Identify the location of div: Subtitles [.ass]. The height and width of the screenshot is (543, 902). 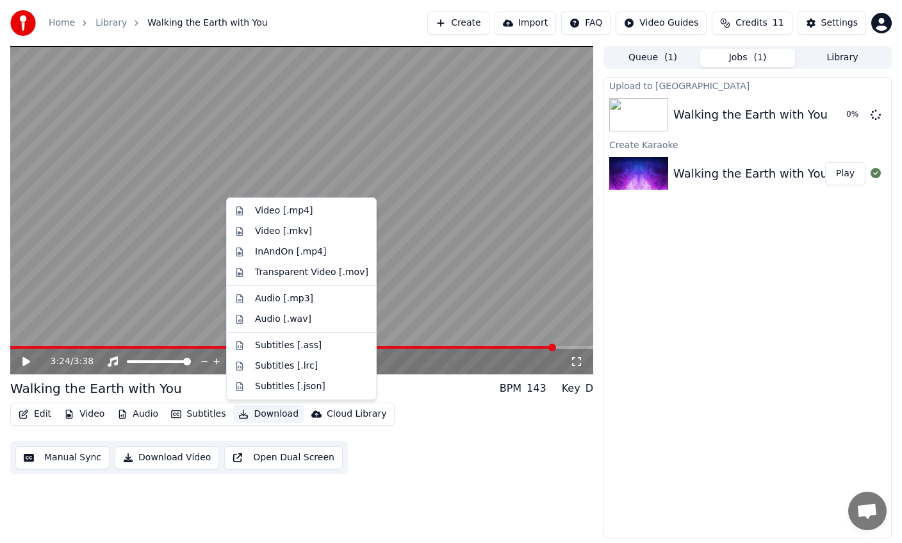
(288, 345).